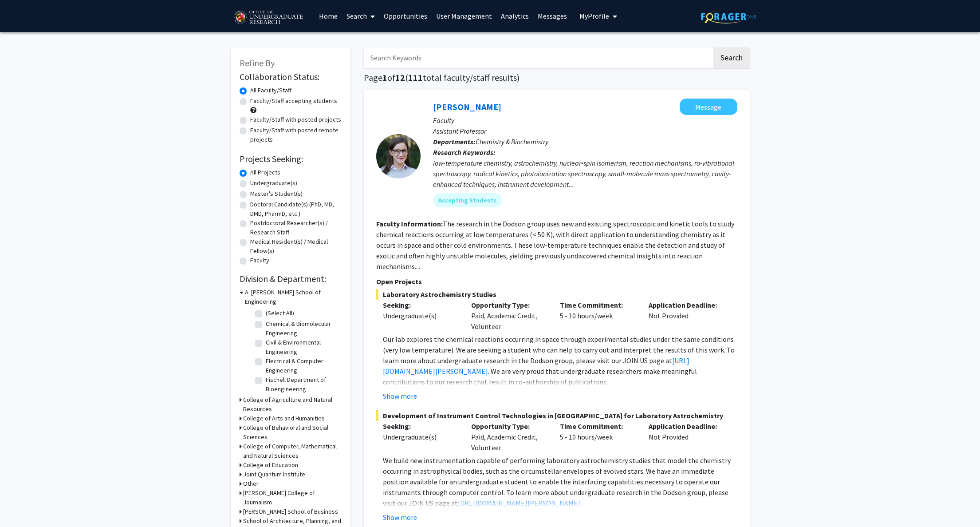  What do you see at coordinates (303, 385) in the screenshot?
I see `label: Fischell Department of Bioengineering` at bounding box center [303, 385].